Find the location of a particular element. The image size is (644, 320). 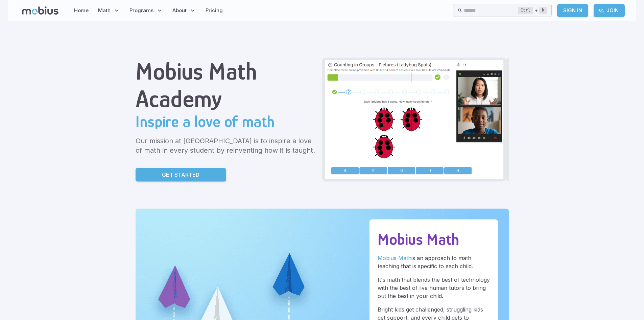

a: Home is located at coordinates (81, 10).